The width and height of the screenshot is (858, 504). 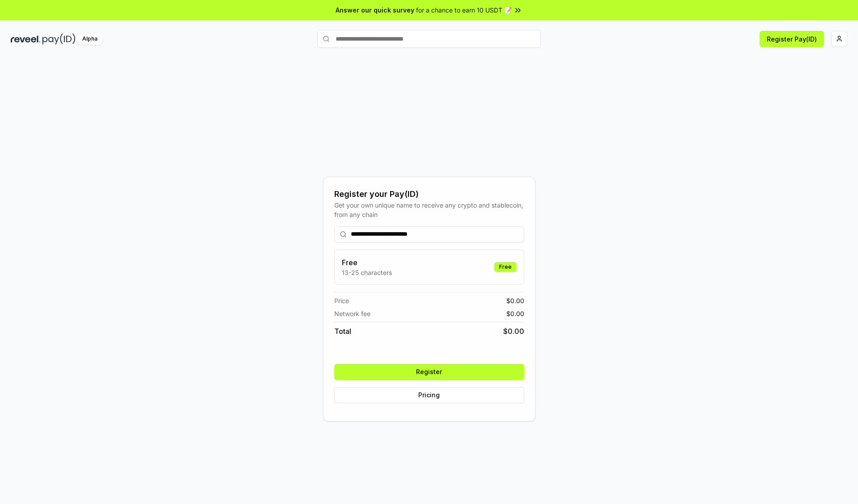 I want to click on button: Register, so click(x=429, y=372).